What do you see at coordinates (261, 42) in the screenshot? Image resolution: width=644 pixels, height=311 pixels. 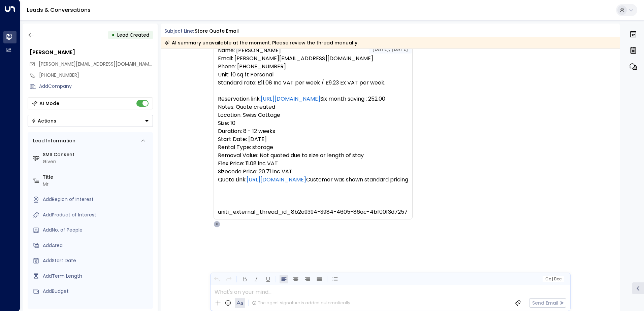 I see `div: AI summary unavailable at the moment. Please review the thread manually.` at bounding box center [261, 42].